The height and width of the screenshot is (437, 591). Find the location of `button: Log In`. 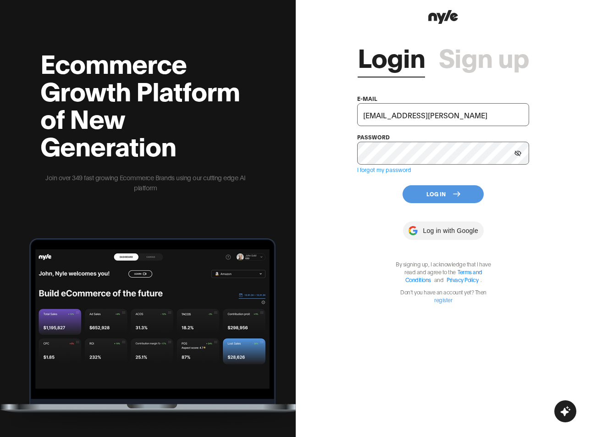

button: Log In is located at coordinates (443, 194).